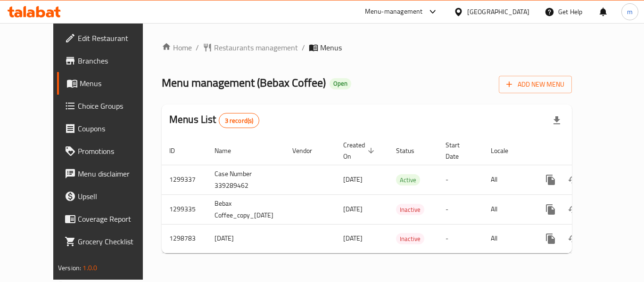  I want to click on span: Add New Menu, so click(535, 84).